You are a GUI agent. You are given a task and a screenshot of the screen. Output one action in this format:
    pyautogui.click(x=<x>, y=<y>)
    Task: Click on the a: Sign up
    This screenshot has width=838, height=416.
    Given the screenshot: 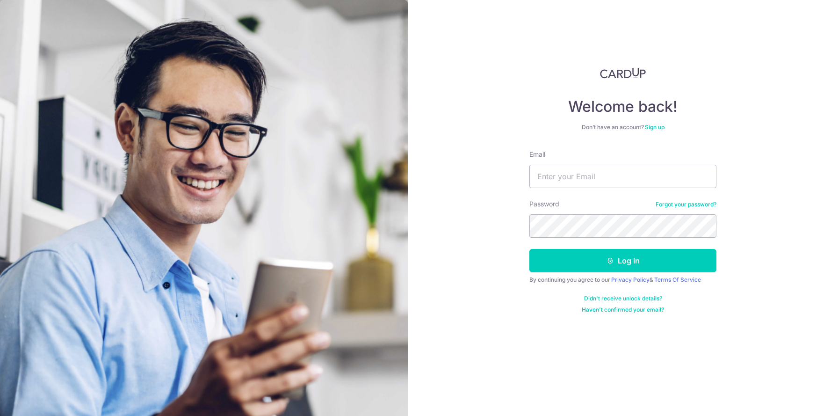 What is the action you would take?
    pyautogui.click(x=654, y=127)
    